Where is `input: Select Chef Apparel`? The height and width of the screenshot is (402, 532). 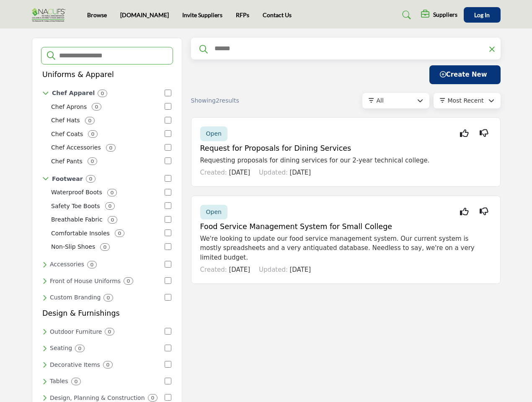
input: Select Chef Apparel is located at coordinates (168, 93).